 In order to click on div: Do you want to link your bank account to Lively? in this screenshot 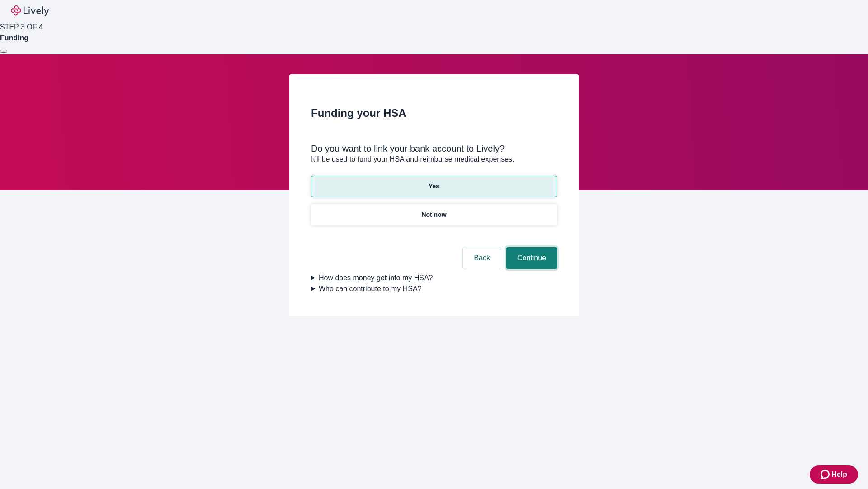, I will do `click(434, 148)`.